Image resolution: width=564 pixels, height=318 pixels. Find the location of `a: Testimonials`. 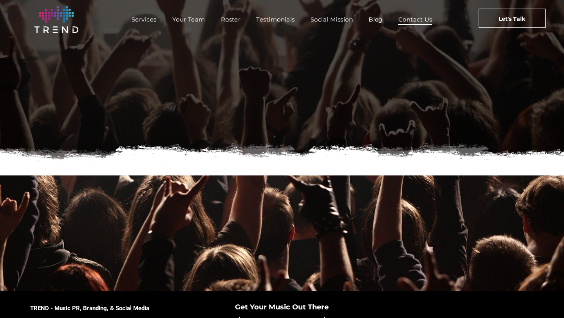

a: Testimonials is located at coordinates (275, 19).